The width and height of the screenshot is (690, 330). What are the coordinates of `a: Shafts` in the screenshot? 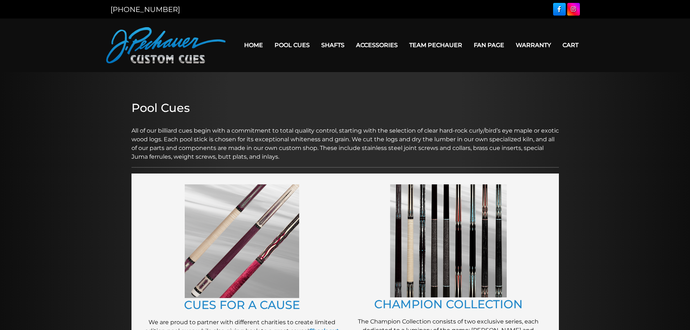 It's located at (333, 45).